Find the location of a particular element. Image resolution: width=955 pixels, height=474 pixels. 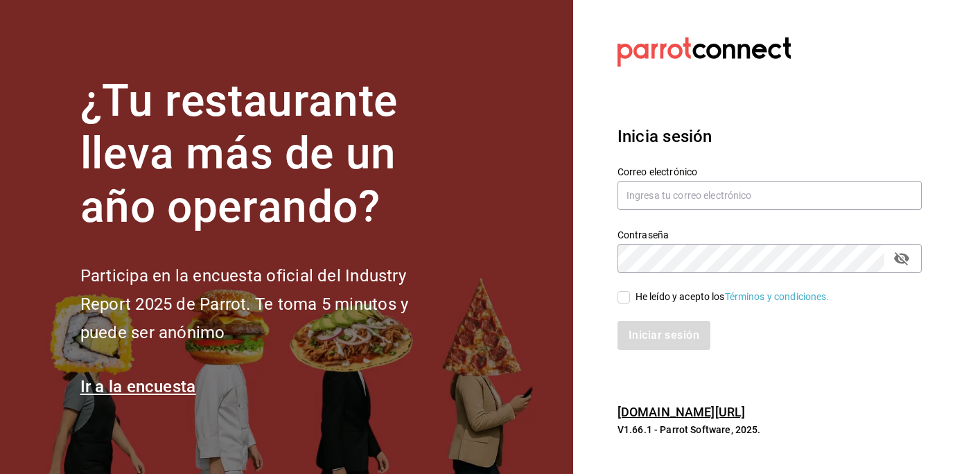

a: Ir a la encuesta is located at coordinates (138, 387).